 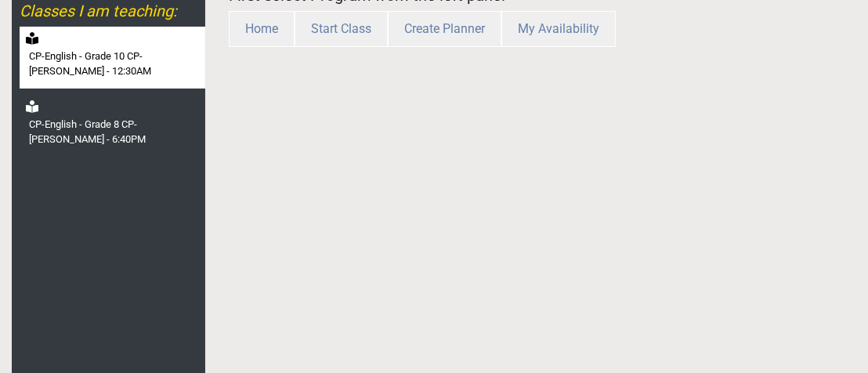 I want to click on button: Start Class, so click(x=341, y=29).